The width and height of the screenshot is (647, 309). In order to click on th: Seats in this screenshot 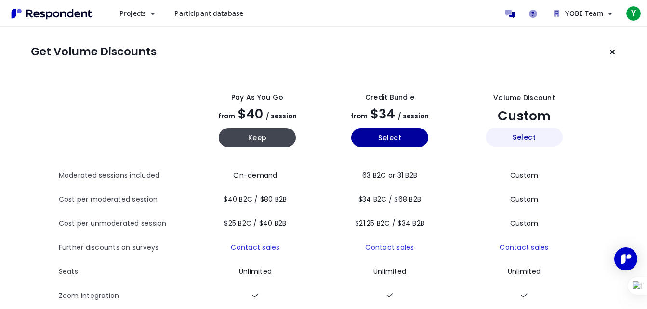, I will do `click(125, 272)`.